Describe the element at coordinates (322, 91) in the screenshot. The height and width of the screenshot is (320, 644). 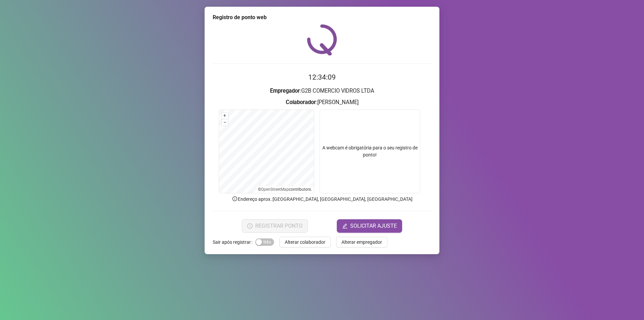
I see `h3: : G2B COMERCIO VIDROS LTDA` at that location.